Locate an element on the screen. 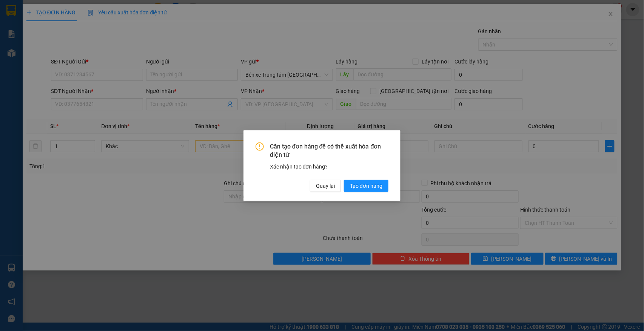 The width and height of the screenshot is (644, 331). button: Quay lại is located at coordinates (325, 185).